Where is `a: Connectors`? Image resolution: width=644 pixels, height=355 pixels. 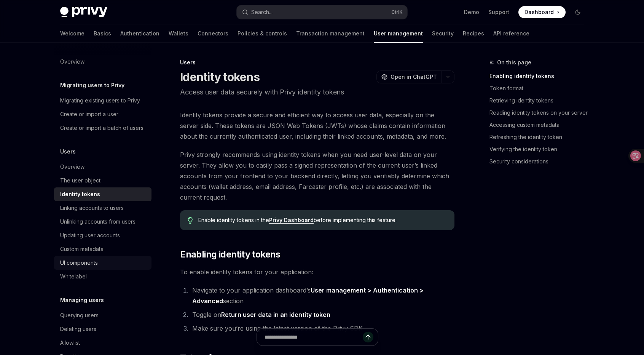
a: Connectors is located at coordinates (213, 34).